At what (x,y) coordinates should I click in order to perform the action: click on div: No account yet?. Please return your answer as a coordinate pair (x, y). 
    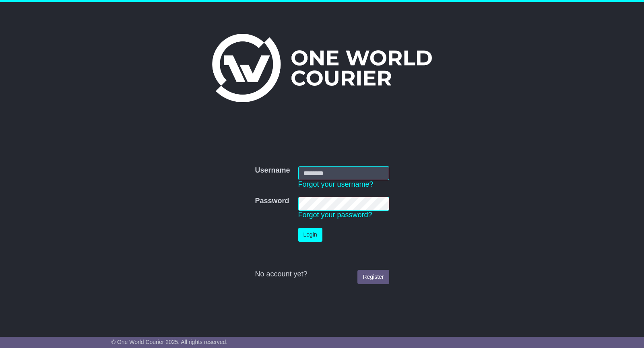
    Looking at the image, I should click on (322, 274).